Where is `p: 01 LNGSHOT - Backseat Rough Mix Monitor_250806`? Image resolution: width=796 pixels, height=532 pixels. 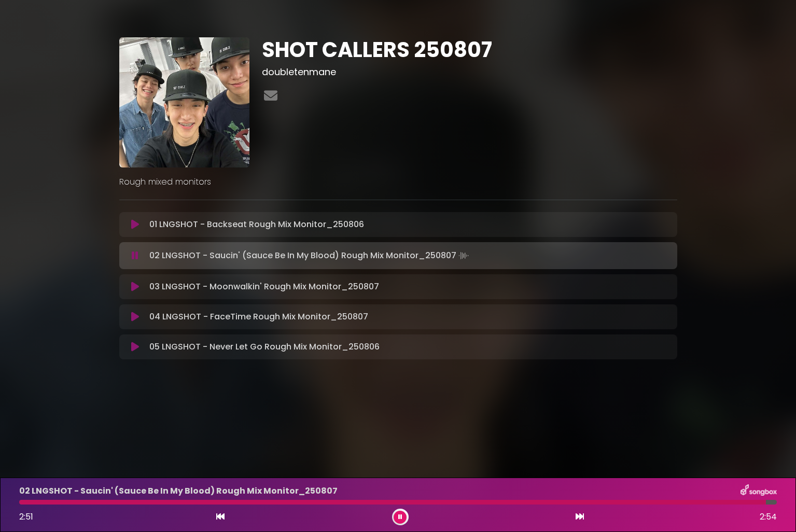 p: 01 LNGSHOT - Backseat Rough Mix Monitor_250806 is located at coordinates (257, 225).